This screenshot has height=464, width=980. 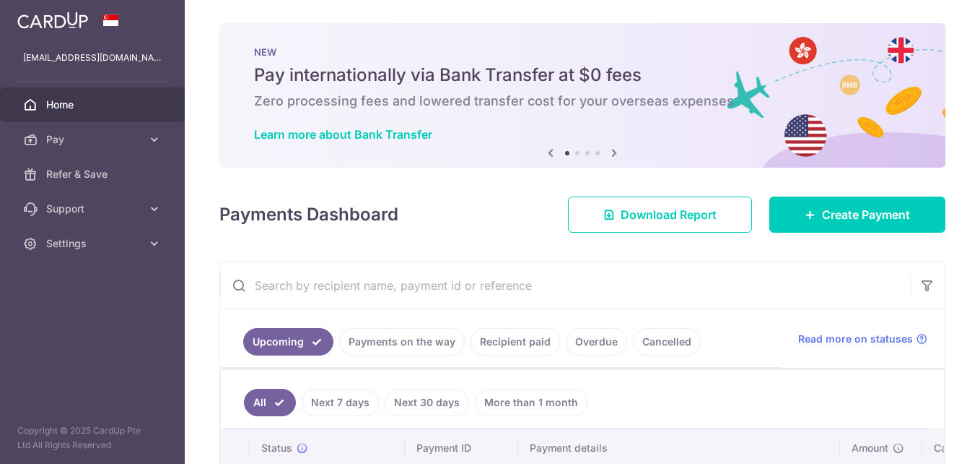 What do you see at coordinates (402, 342) in the screenshot?
I see `a: Payments on the way` at bounding box center [402, 342].